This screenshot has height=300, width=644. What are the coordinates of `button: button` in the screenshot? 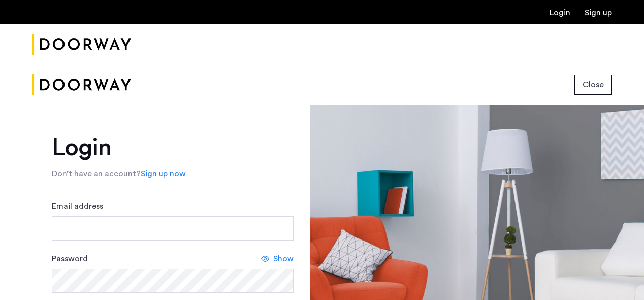 It's located at (593, 85).